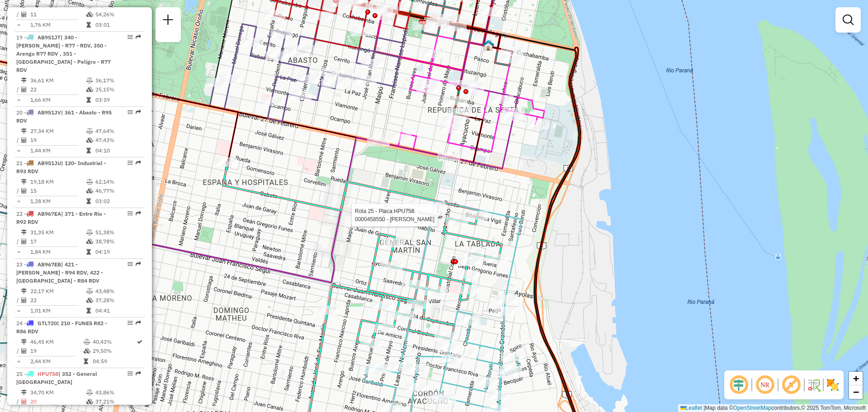  Describe the element at coordinates (117, 311) in the screenshot. I see `td: 04:41` at that location.